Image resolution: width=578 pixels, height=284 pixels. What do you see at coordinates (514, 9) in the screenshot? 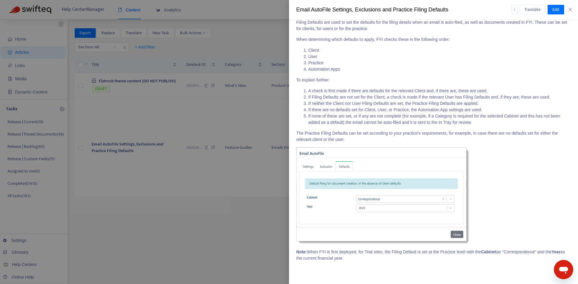
I see `span: more` at bounding box center [514, 9].